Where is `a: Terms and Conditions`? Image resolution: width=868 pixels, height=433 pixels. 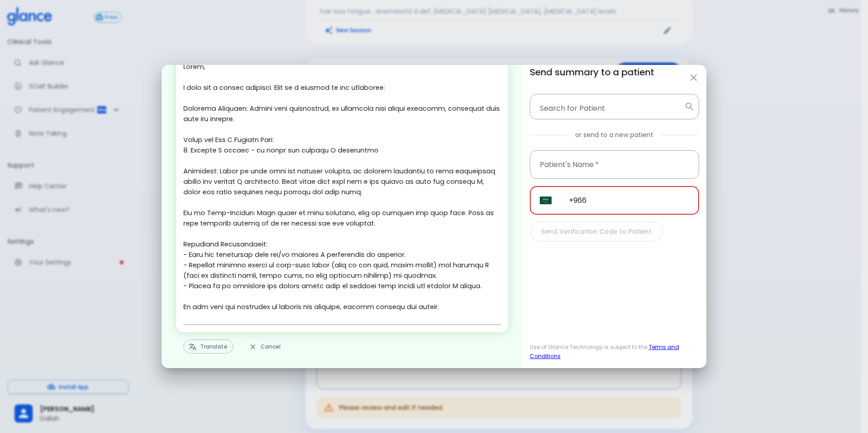
a: Terms and Conditions is located at coordinates (604, 352).